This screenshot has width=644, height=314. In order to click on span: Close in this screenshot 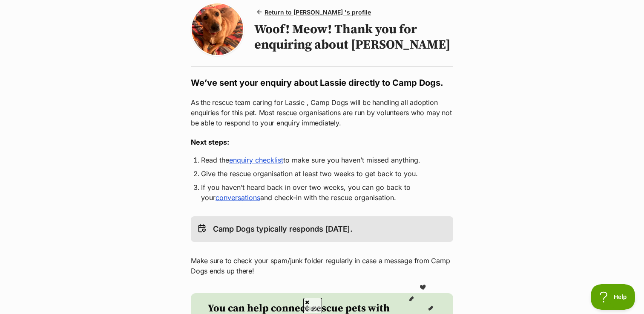, I will do `click(313, 305)`.